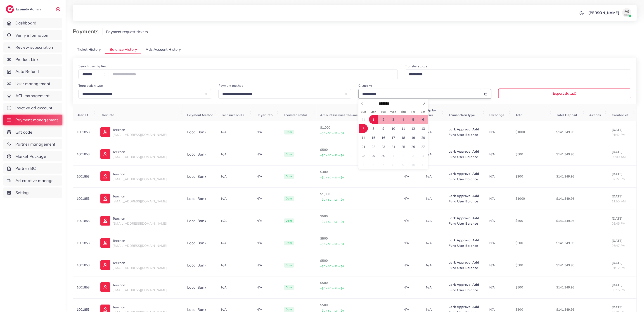 The width and height of the screenshot is (644, 312). What do you see at coordinates (403, 128) in the screenshot?
I see `span: September 11, 2025` at bounding box center [403, 128].